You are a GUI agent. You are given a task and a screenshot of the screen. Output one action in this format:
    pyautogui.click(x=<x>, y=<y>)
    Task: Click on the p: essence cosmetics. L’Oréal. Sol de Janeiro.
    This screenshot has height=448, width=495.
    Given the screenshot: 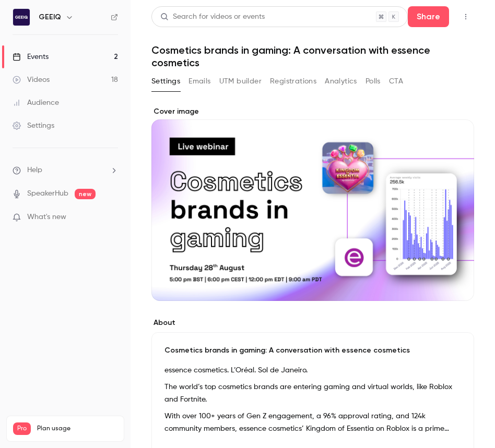 What is the action you would take?
    pyautogui.click(x=313, y=370)
    